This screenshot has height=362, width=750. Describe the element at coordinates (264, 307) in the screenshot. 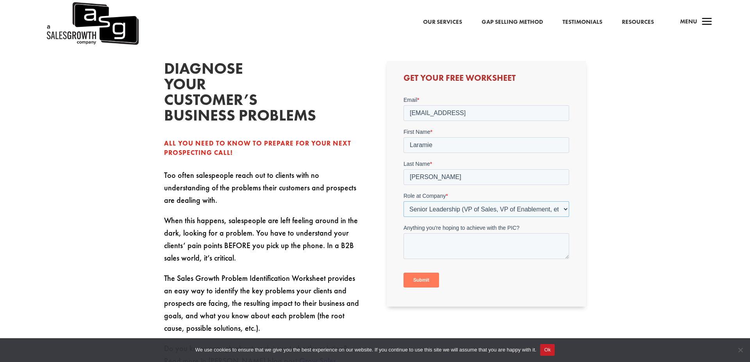

I see `p: The Sales Growth Problem Identification Worksheet provides an easy way to identify the key proble...` at that location.